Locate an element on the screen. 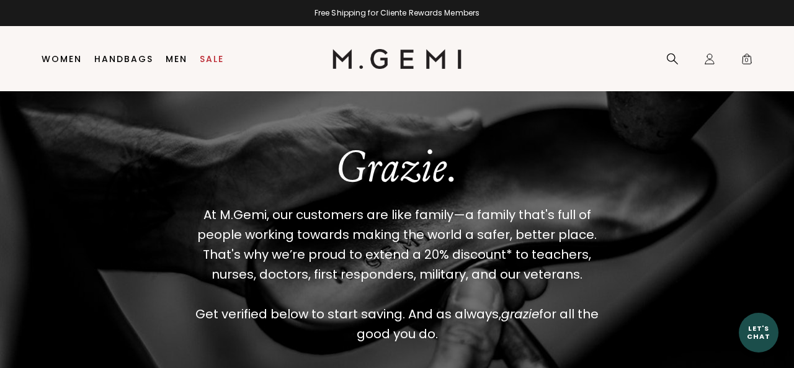  strong: Get verified below to start saving. And as always, for all the good you do. is located at coordinates (397, 324).